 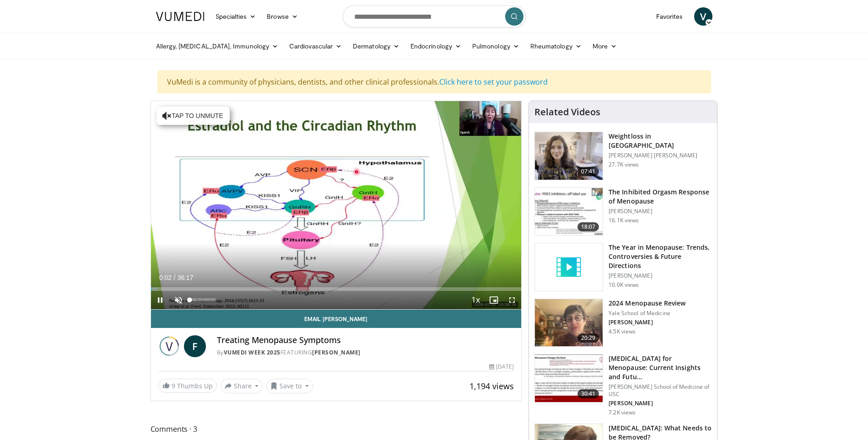 I want to click on a: F, so click(x=195, y=346).